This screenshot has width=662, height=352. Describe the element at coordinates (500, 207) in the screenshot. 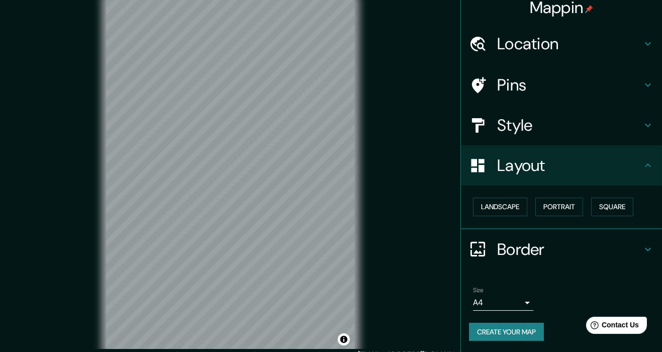

I see `button: Landscape` at that location.